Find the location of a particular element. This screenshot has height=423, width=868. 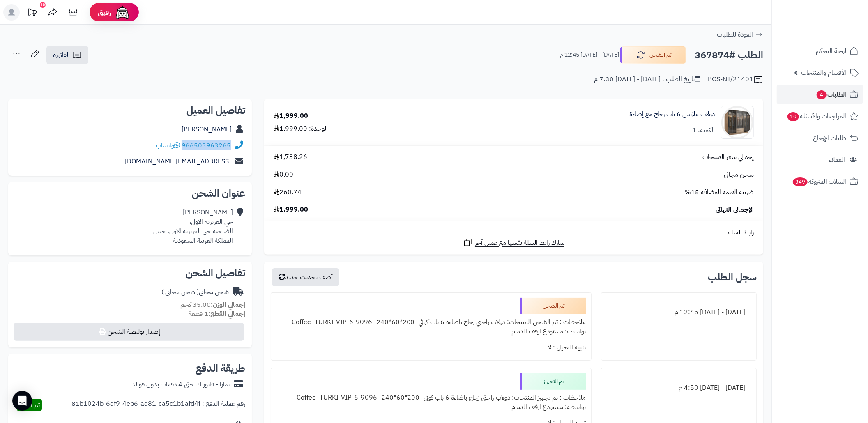

div: تم الشحن is located at coordinates (553, 306).